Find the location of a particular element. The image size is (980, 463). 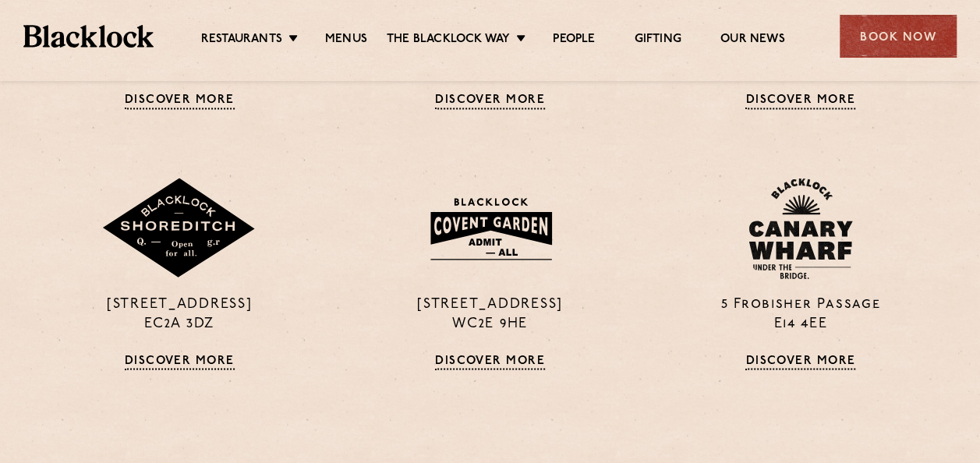

div: Book Now is located at coordinates (898, 36).